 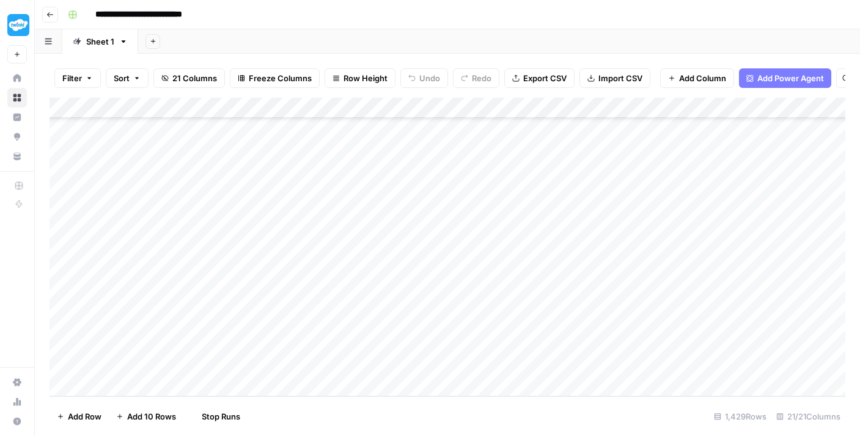 What do you see at coordinates (482, 78) in the screenshot?
I see `span: Redo` at bounding box center [482, 78].